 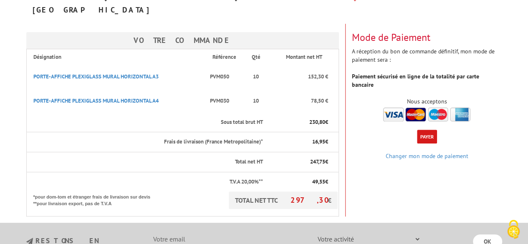 What do you see at coordinates (225, 77) in the screenshot?
I see `p: PVM050` at bounding box center [225, 77].